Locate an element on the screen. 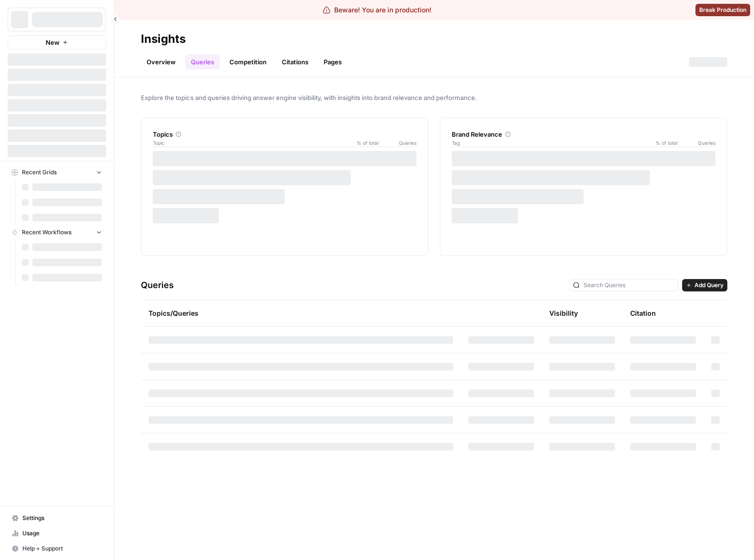 This screenshot has height=560, width=754. span: Settings is located at coordinates (62, 518).